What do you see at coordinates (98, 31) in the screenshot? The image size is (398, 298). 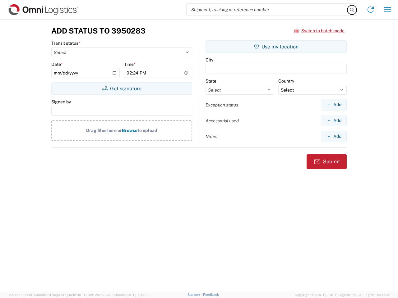 I see `h3: Add Status to 3950283` at bounding box center [98, 31].